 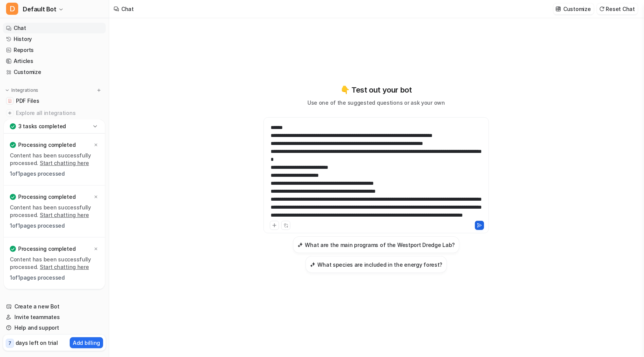 What do you see at coordinates (10, 113) in the screenshot?
I see `img: explore all integrations` at bounding box center [10, 113].